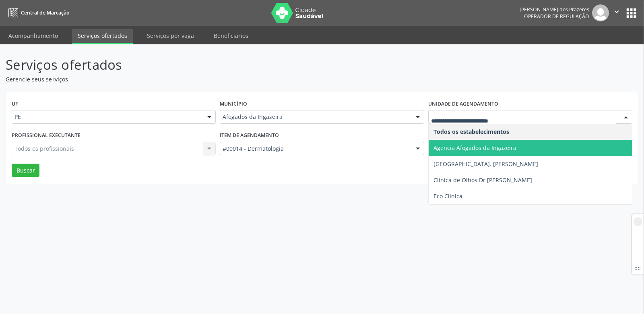  Describe the element at coordinates (38, 13) in the screenshot. I see `a: Central de Marcação` at that location.